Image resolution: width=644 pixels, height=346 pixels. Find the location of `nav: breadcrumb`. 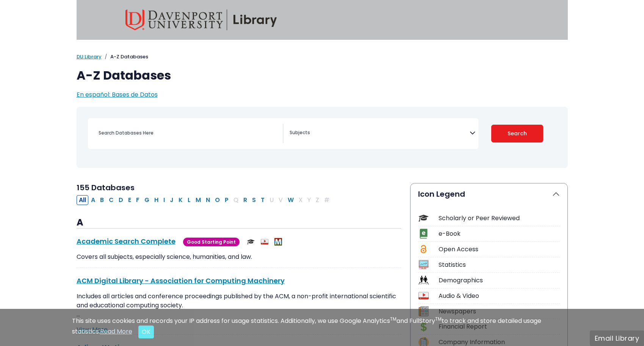

nav: breadcrumb is located at coordinates (322, 57).